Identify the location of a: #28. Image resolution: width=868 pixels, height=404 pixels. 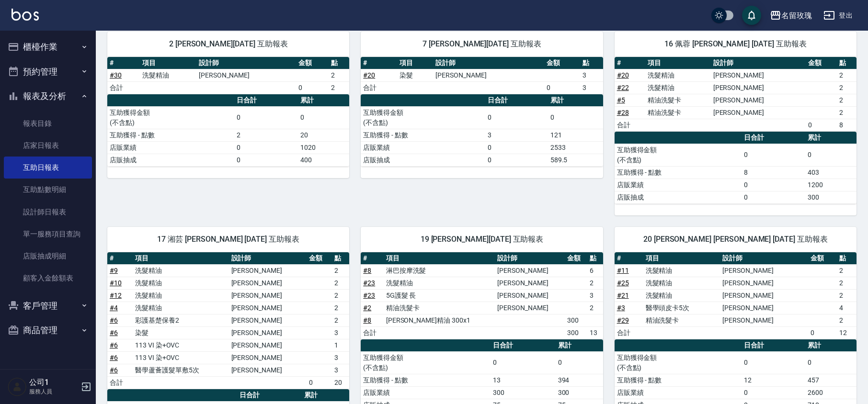
(622, 112).